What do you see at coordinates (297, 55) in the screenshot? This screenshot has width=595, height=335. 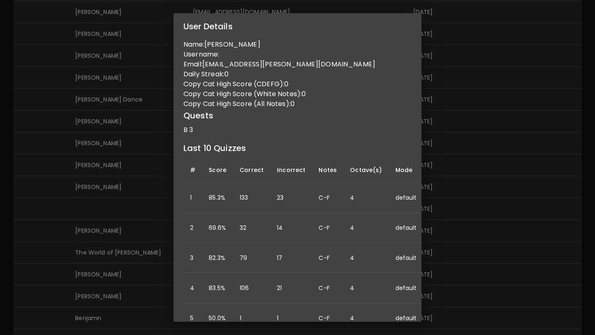 I see `p: Username:` at bounding box center [297, 55].